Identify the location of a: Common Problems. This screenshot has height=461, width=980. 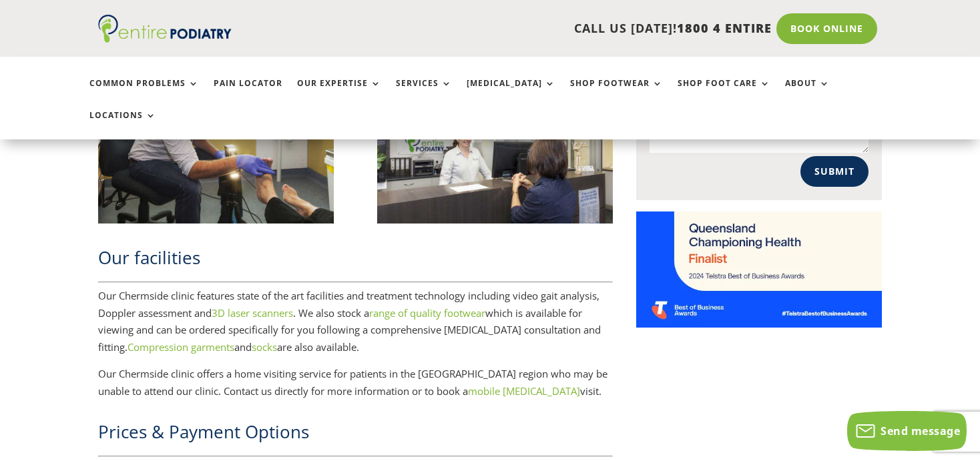
(144, 93).